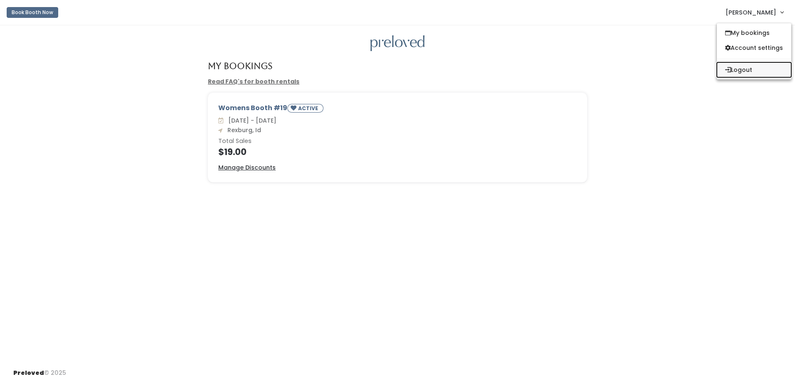  What do you see at coordinates (254, 81) in the screenshot?
I see `a: Read FAQ's for booth rentals` at bounding box center [254, 81].